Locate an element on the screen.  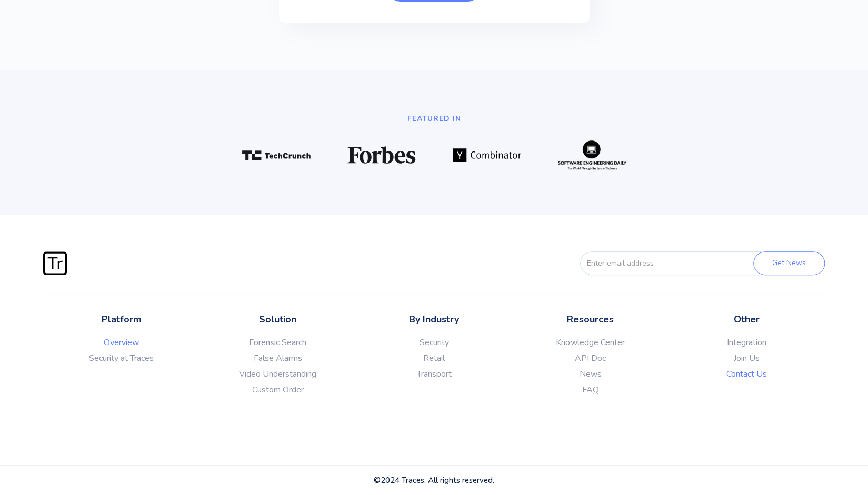
p: Other is located at coordinates (747, 319).